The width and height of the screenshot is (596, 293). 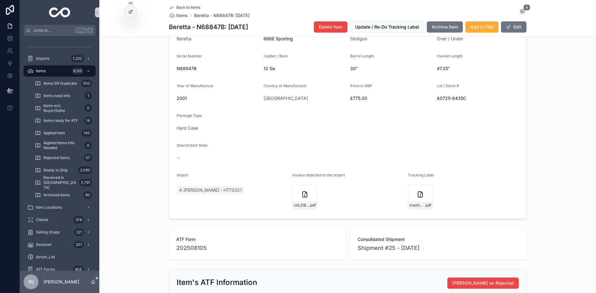 What do you see at coordinates (63, 158) in the screenshot?
I see `a: Rejected Items57` at bounding box center [63, 158].